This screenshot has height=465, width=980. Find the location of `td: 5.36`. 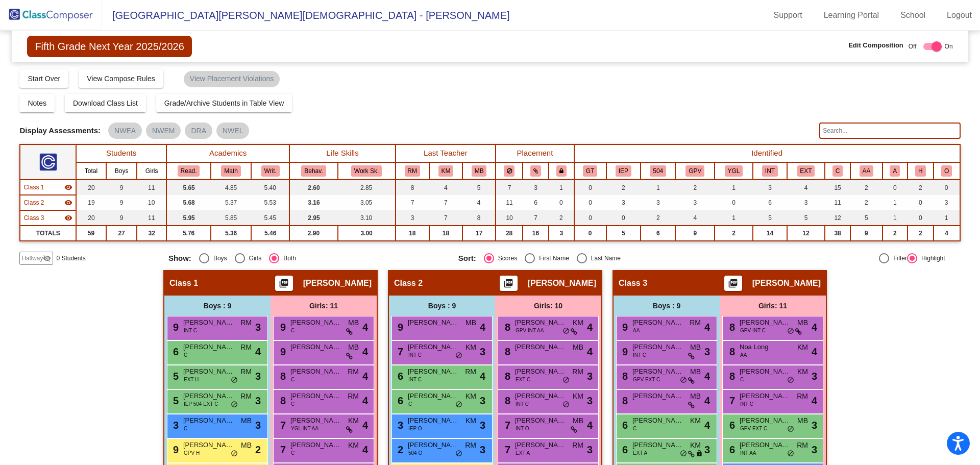

td: 5.36 is located at coordinates (231, 233).